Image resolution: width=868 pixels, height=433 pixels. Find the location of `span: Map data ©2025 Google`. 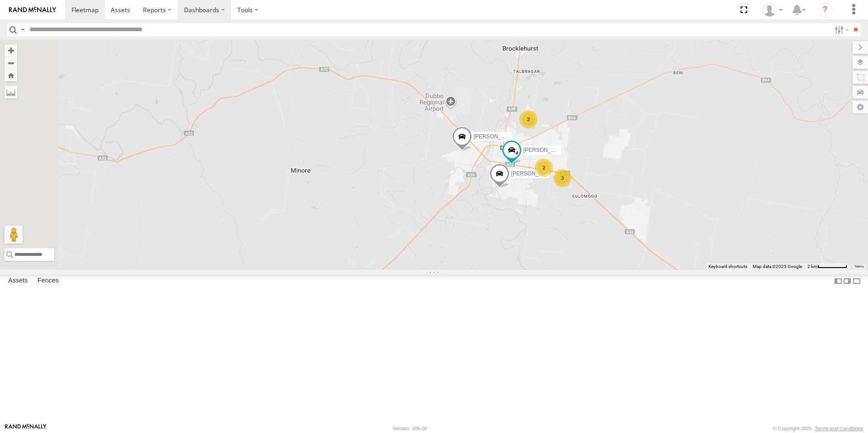

span: Map data ©2025 Google is located at coordinates (777, 266).